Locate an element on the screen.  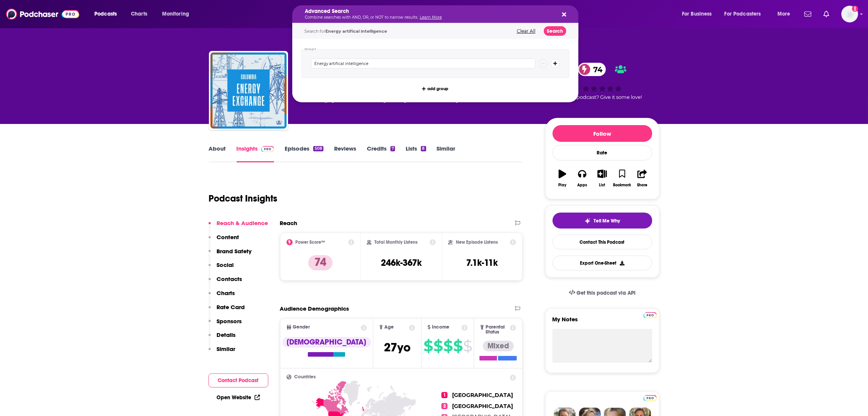
button: Social is located at coordinates (221, 268).